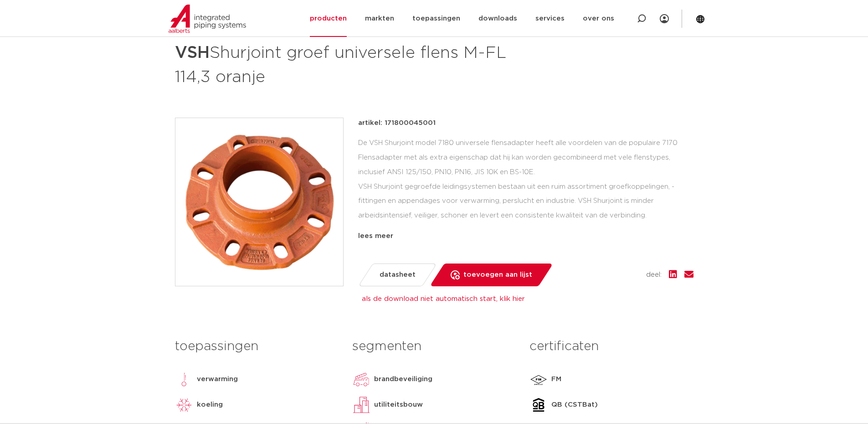 This screenshot has height=424, width=868. I want to click on p: artikel: 171800045001, so click(397, 123).